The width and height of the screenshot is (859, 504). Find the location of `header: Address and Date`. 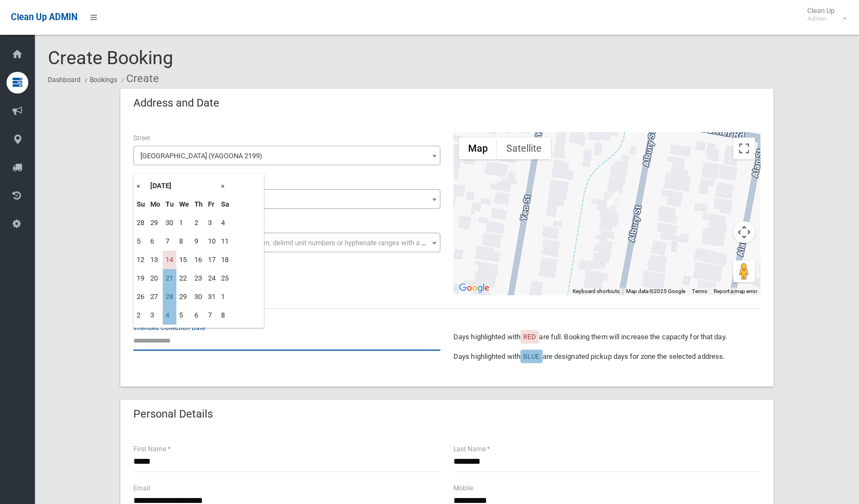

header: Address and Date is located at coordinates (177, 102).